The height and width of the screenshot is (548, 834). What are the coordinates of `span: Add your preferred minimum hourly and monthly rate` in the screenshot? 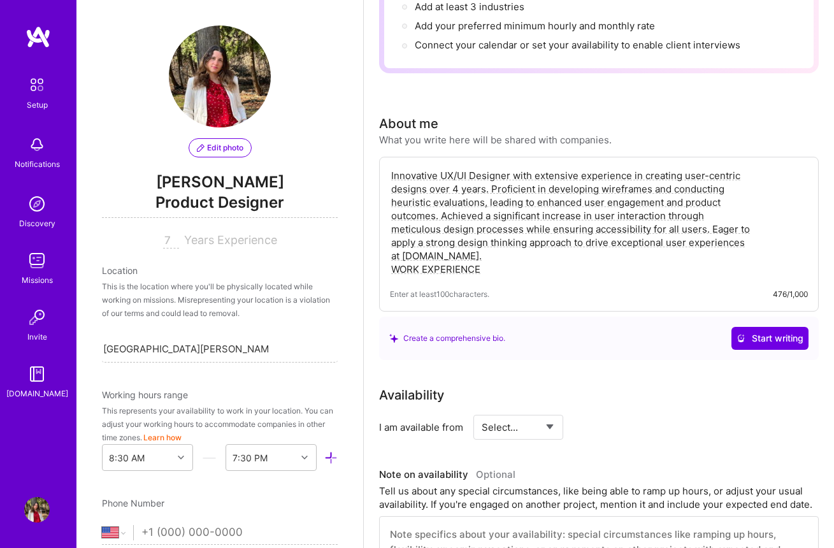 It's located at (535, 25).